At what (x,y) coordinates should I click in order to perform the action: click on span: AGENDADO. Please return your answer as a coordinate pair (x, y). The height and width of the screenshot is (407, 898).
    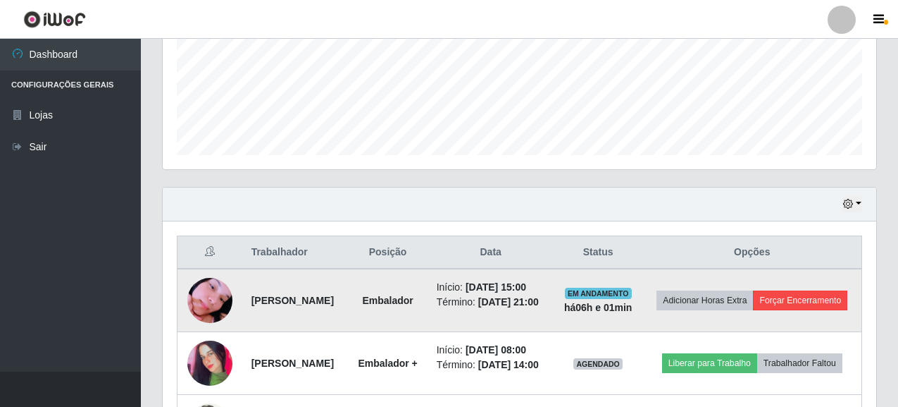
    Looking at the image, I should click on (598, 364).